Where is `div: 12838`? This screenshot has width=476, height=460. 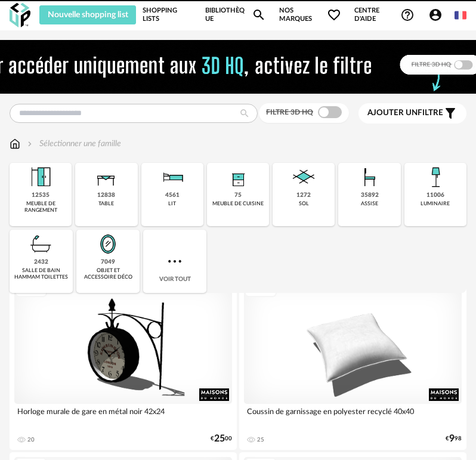
div: 12838 is located at coordinates (106, 195).